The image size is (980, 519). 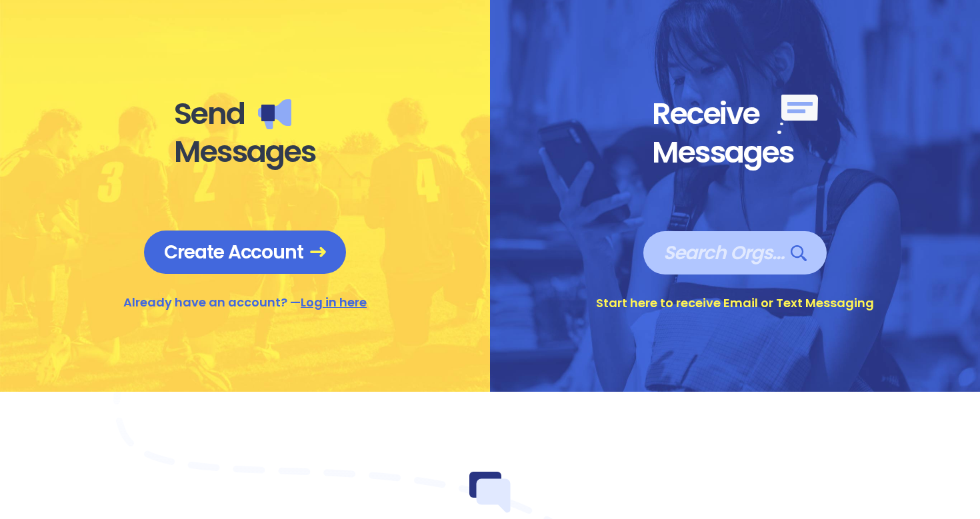 I want to click on a: Log in here, so click(x=333, y=302).